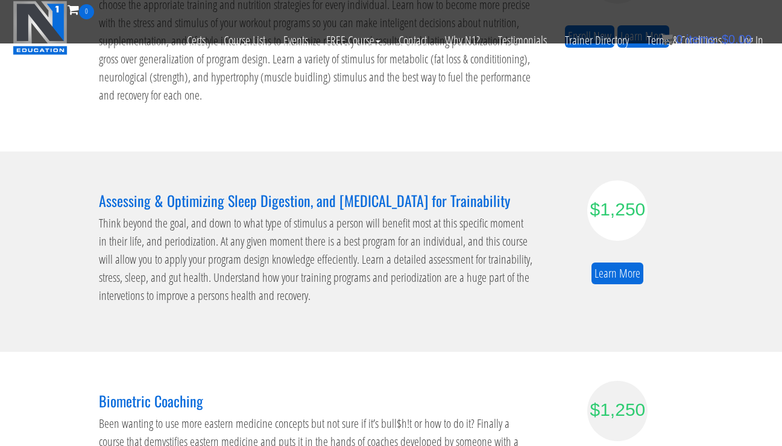  Describe the element at coordinates (597, 40) in the screenshot. I see `a: Trainer Directory` at that location.